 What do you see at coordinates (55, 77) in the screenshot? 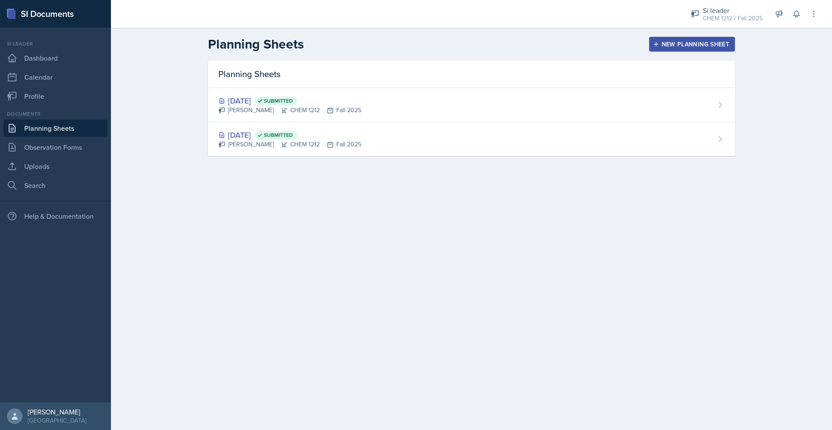
I see `a: Calendar` at bounding box center [55, 77].